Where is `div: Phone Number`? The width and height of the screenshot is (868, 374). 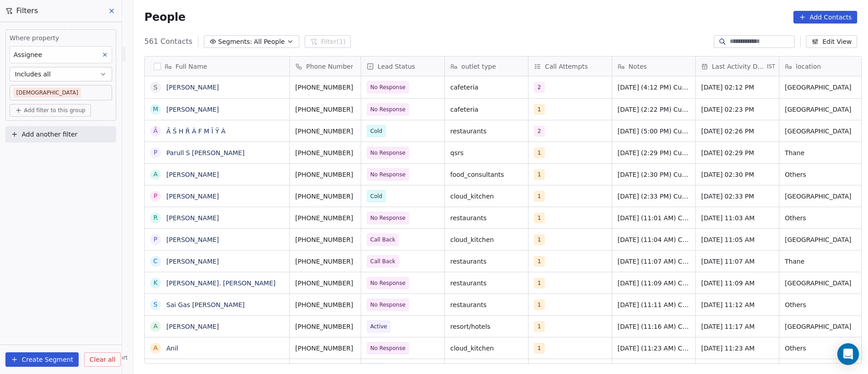
div: Phone Number is located at coordinates (325, 66).